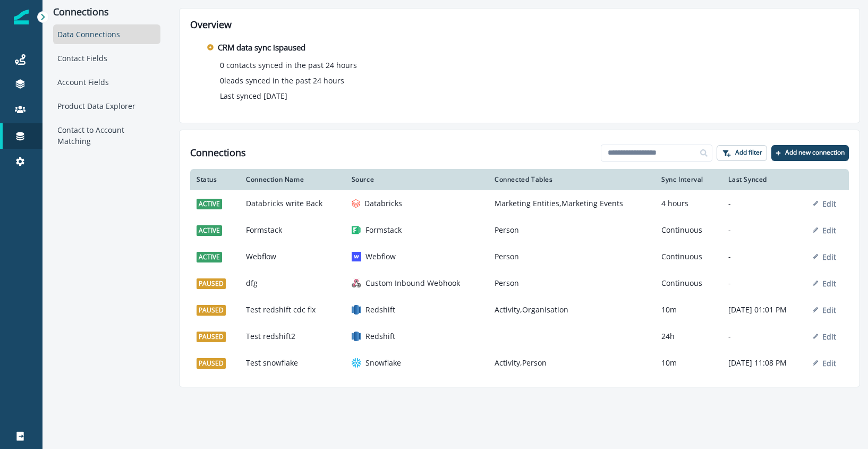 The image size is (868, 449). What do you see at coordinates (519, 256) in the screenshot?
I see `a: activeWebflowwebflowWebflowPersonContinuous-Edit` at bounding box center [519, 256].